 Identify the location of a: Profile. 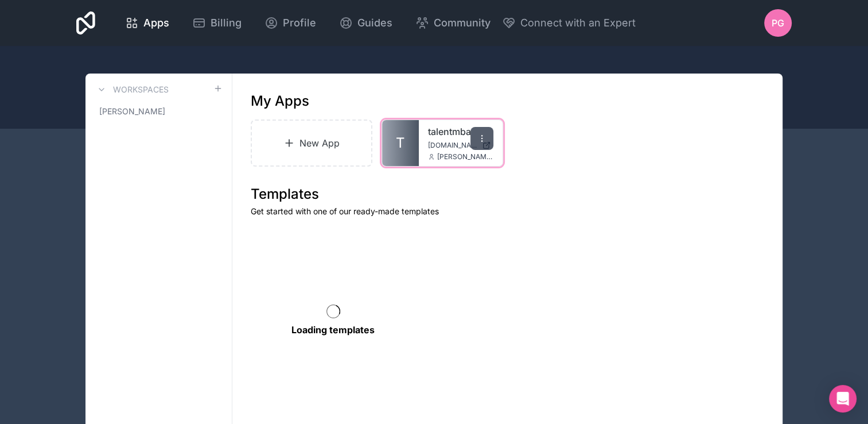
(291, 23).